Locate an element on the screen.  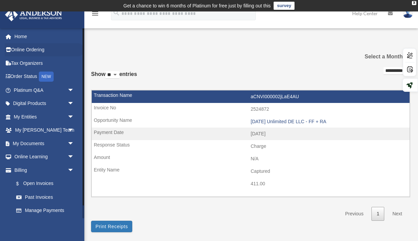
img: Anderson Advisors Platinum Portal is located at coordinates (33, 15).